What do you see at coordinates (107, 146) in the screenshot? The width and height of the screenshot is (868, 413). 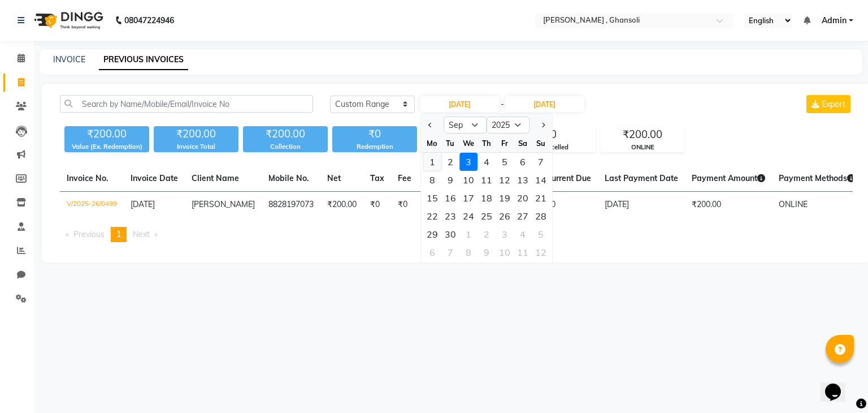 I see `div: Value (Ex. Redemption)` at bounding box center [107, 146].